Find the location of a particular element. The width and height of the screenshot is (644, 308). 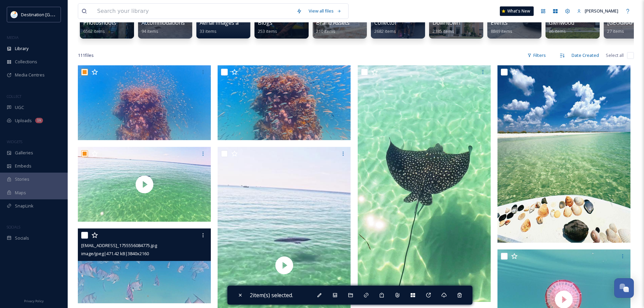

span: Blogs is located at coordinates (265, 22).